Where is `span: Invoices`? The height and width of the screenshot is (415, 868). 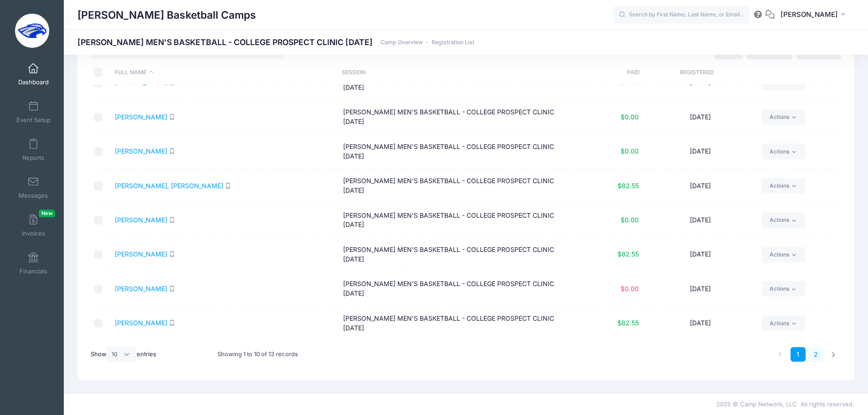 span: Invoices is located at coordinates (33, 233).